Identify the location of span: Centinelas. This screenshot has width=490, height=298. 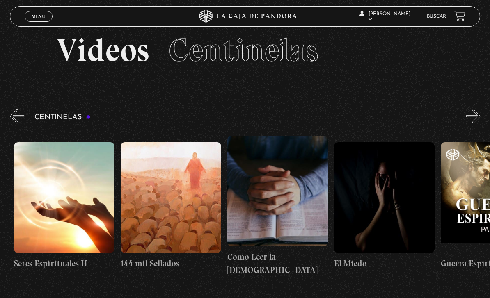
(243, 50).